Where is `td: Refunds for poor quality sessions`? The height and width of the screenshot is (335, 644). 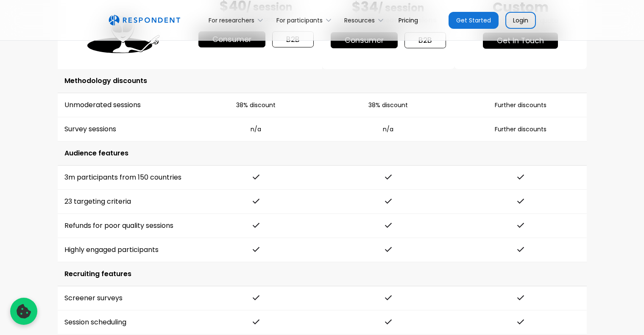
td: Refunds for poor quality sessions is located at coordinates (124, 226).